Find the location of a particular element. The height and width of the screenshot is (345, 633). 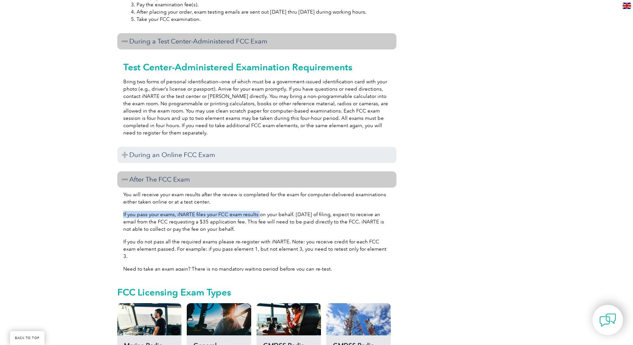

img: contact-chat.png is located at coordinates (607, 320).